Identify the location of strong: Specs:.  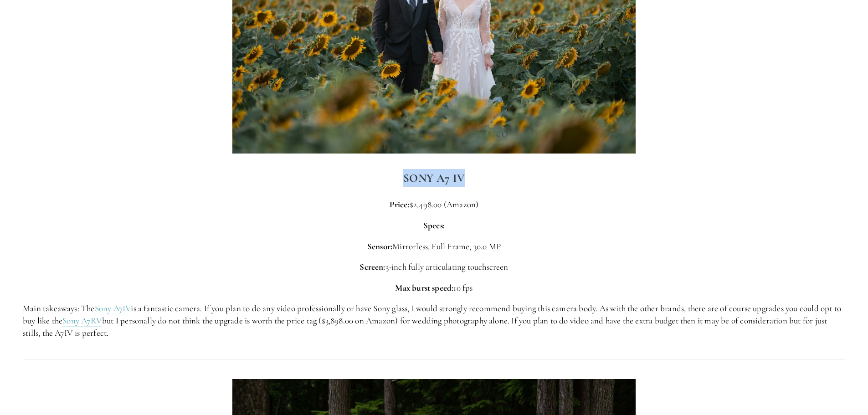
(434, 225).